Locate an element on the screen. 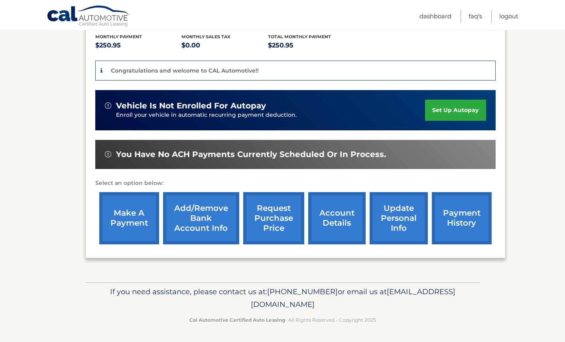 This screenshot has height=342, width=565. a: account details is located at coordinates (337, 218).